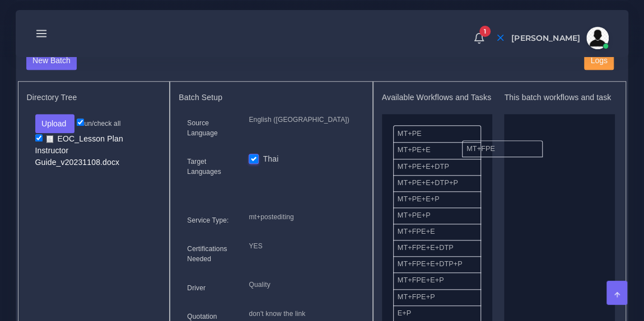 Image resolution: width=644 pixels, height=321 pixels. I want to click on label: Source Language, so click(209, 128).